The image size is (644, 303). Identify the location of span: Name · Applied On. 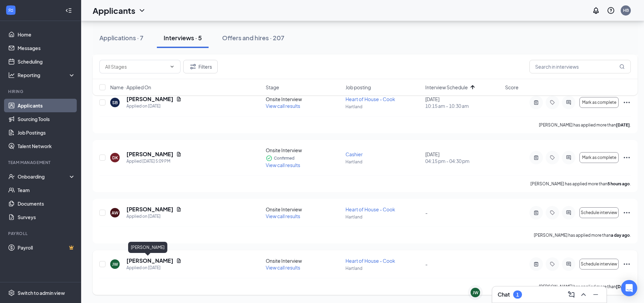
(131, 88).